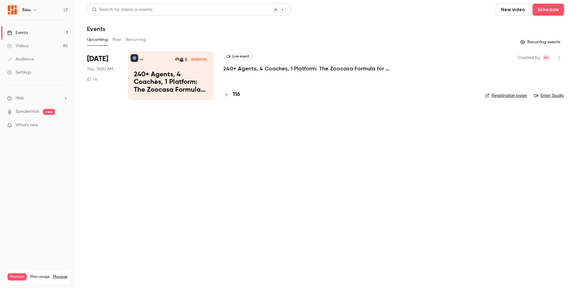 This screenshot has width=576, height=288. I want to click on img: Carrie Lysenko, so click(177, 59).